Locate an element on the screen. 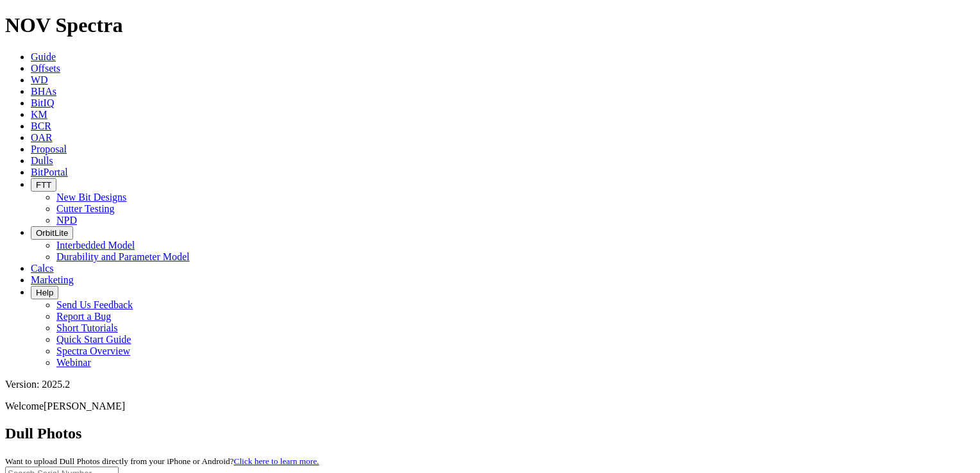 This screenshot has height=473, width=980. a: Report a Bug is located at coordinates (83, 316).